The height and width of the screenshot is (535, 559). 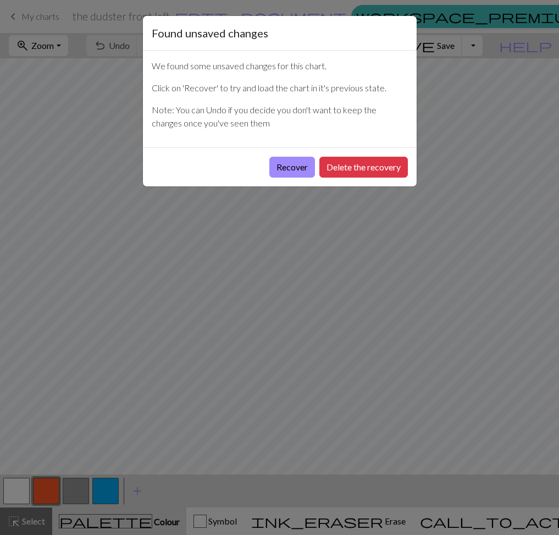 I want to click on button: Recover, so click(x=292, y=167).